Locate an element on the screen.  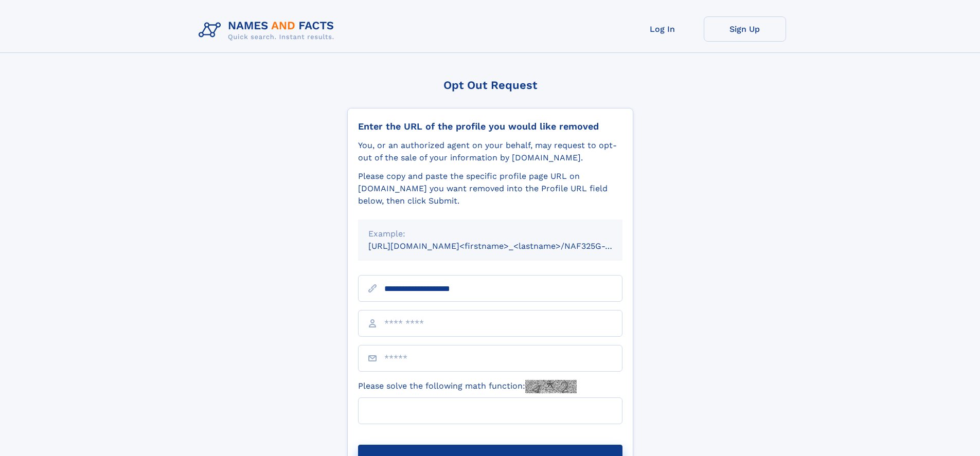
div: Enter the URL of the profile you would like removed is located at coordinates (490, 127).